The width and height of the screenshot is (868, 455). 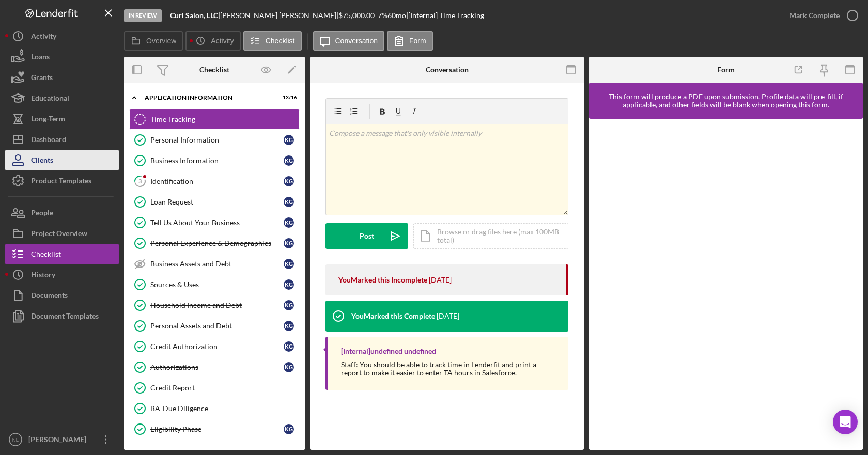 I want to click on div: Application Information, so click(x=207, y=98).